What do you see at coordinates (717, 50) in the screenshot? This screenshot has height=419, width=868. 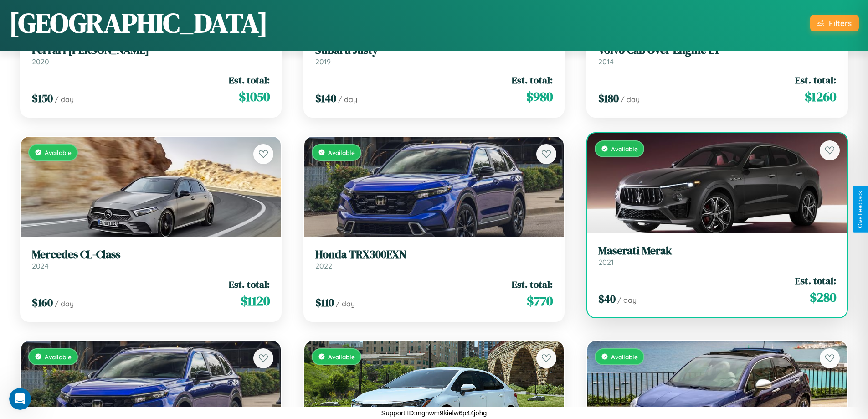 I see `h3: Volvo Cab Over Engine LT` at bounding box center [717, 50].